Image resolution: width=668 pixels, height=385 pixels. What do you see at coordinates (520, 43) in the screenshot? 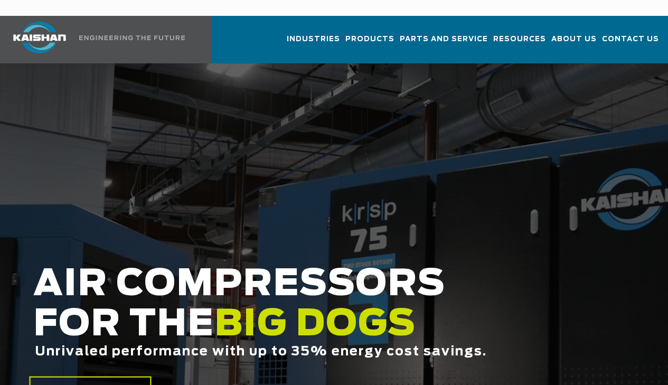
I see `a: Resources` at bounding box center [520, 43].